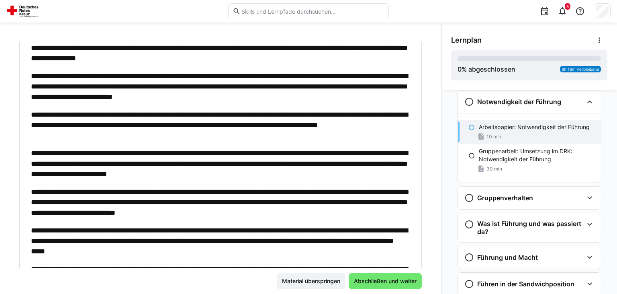 The image size is (617, 294). Describe the element at coordinates (507, 257) in the screenshot. I see `h3: Führung und Macht` at that location.